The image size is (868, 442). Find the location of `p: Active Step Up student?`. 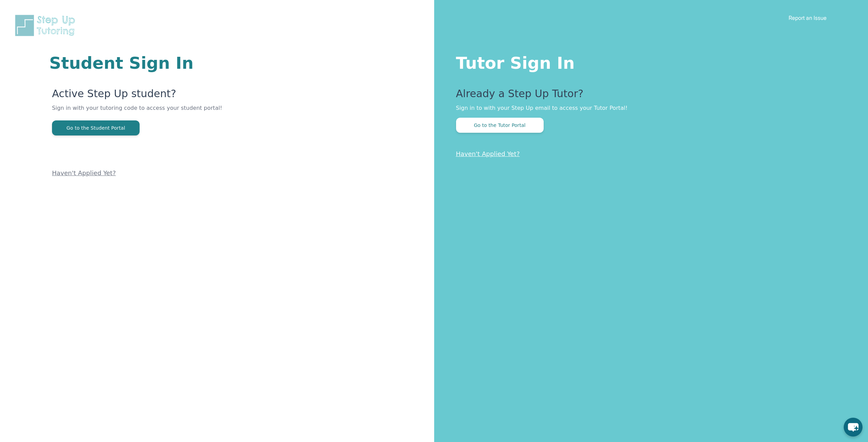

p: Active Step Up student? is located at coordinates (202, 96).